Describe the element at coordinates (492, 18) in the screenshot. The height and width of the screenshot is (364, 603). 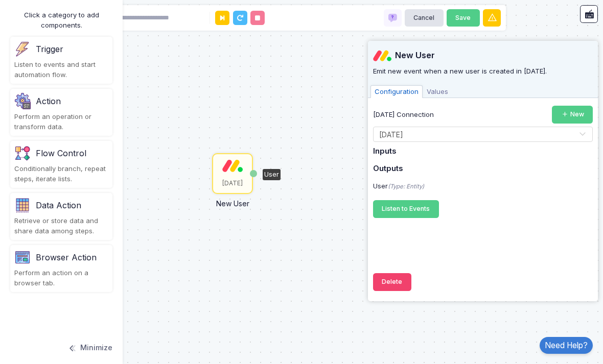
I see `button: Warnings` at that location.